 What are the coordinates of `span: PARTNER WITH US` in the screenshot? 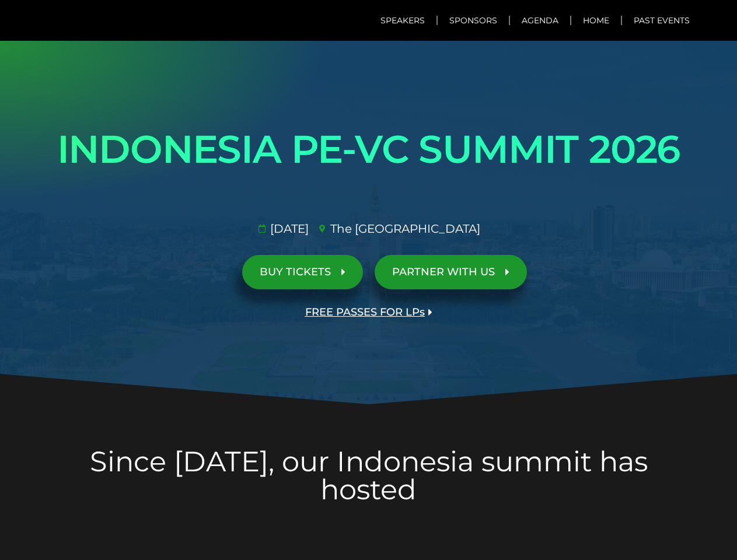 It's located at (444, 272).